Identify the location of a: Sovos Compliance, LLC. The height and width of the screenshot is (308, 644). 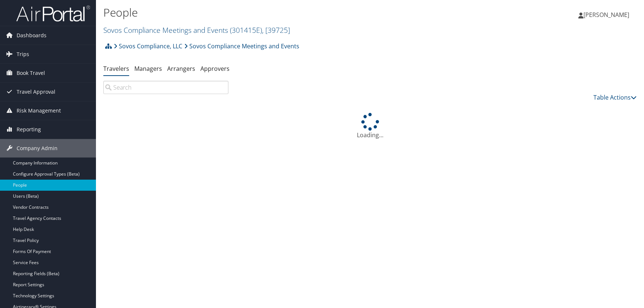
(148, 46).